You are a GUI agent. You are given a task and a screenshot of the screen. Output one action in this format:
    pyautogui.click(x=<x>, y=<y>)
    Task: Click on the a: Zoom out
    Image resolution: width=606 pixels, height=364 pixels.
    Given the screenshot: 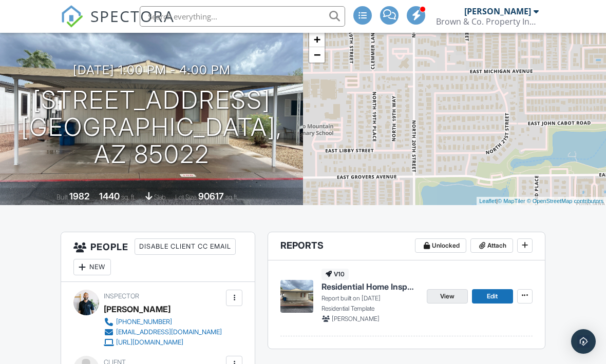 What is the action you would take?
    pyautogui.click(x=317, y=55)
    